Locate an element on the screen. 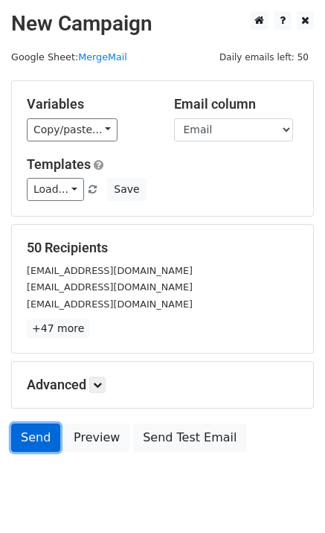 The height and width of the screenshot is (533, 325). button: Save is located at coordinates (126, 189).